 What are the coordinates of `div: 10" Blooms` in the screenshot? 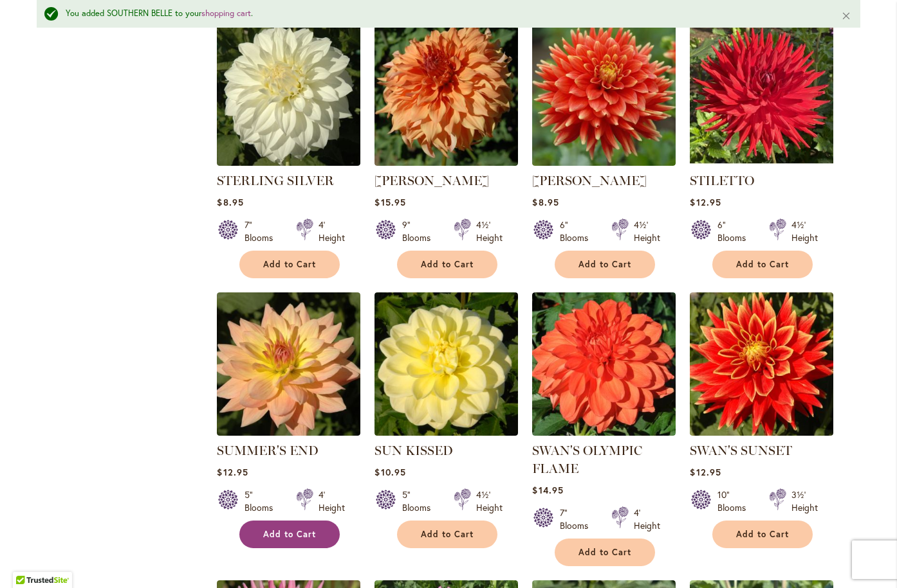 It's located at (735, 502).